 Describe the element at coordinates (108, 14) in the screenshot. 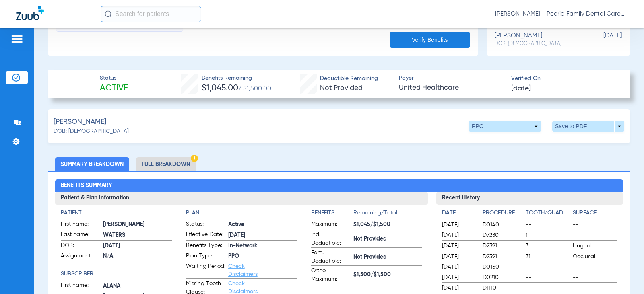

I see `img: Search Icon` at that location.